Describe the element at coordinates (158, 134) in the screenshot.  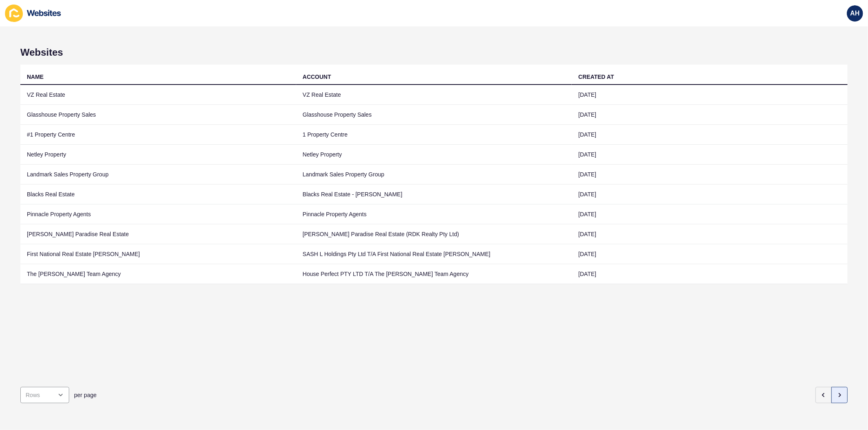
I see `td: #1 Property Centre` at that location.